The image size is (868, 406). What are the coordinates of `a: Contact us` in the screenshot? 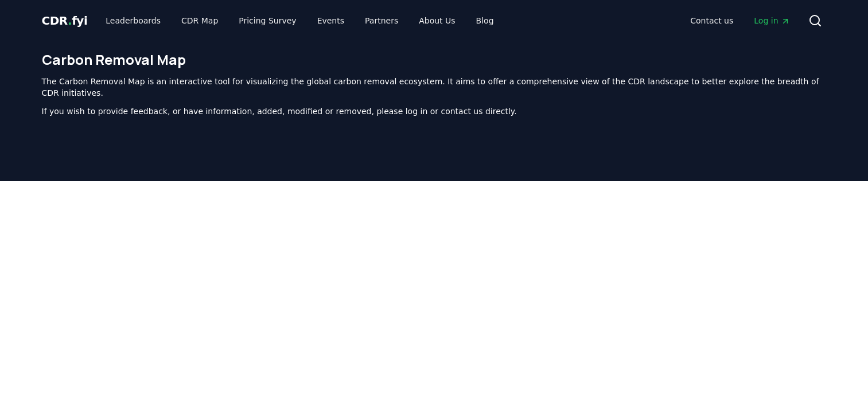 It's located at (712, 21).